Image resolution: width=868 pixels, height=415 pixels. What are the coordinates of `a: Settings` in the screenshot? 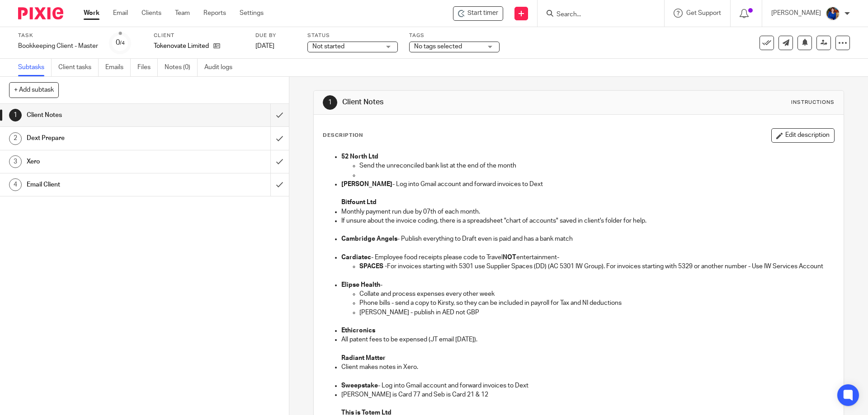 It's located at (251, 13).